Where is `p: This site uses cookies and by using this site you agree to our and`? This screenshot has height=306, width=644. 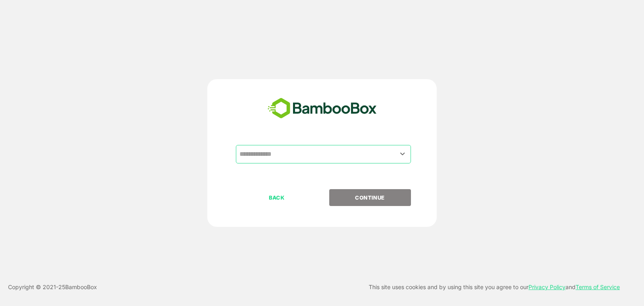 p: This site uses cookies and by using this site you agree to our and is located at coordinates (494, 287).